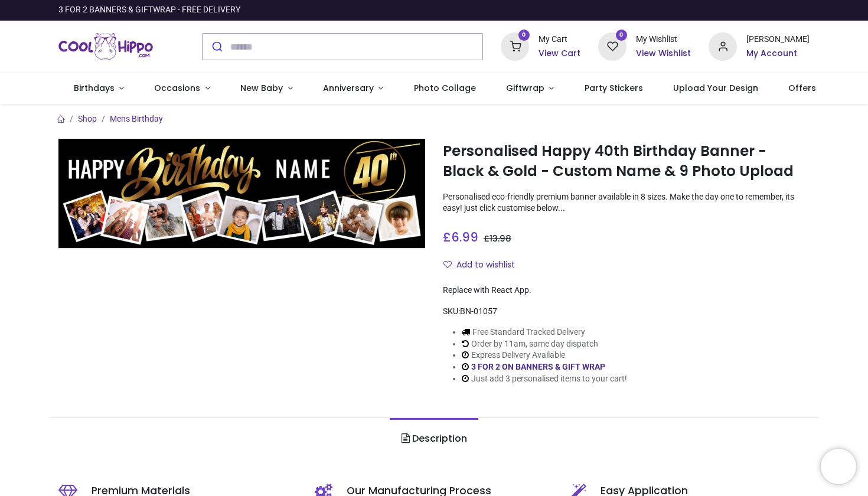  Describe the element at coordinates (483, 265) in the screenshot. I see `button: Add to wishlistAdd to wishlist` at that location.